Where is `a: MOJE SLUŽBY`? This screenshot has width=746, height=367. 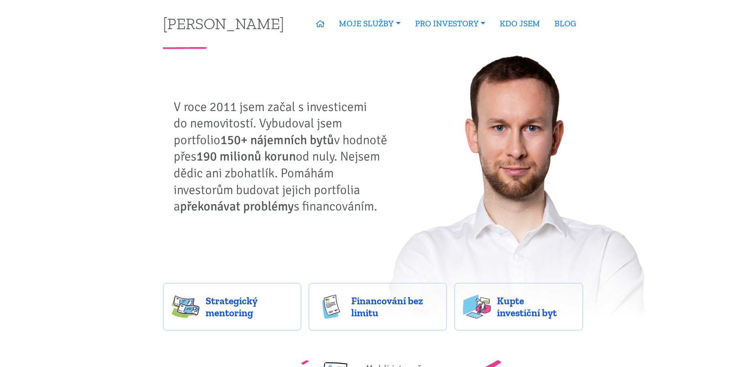
a: MOJE SLUŽBY is located at coordinates (369, 24).